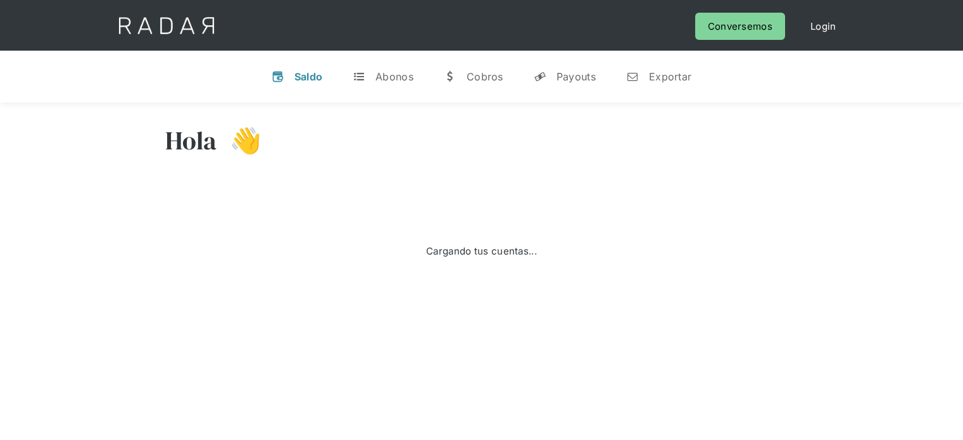 This screenshot has height=440, width=963. I want to click on h3: Hola, so click(191, 140).